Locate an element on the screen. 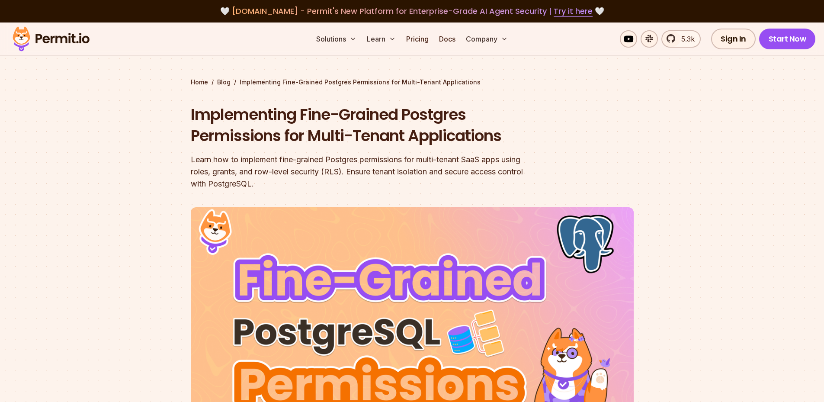  a: Home is located at coordinates (199, 82).